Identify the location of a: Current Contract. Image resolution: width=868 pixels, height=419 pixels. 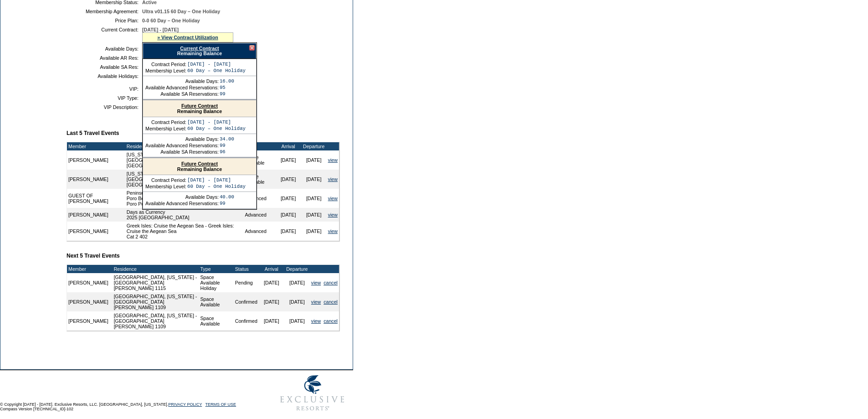
(199, 48).